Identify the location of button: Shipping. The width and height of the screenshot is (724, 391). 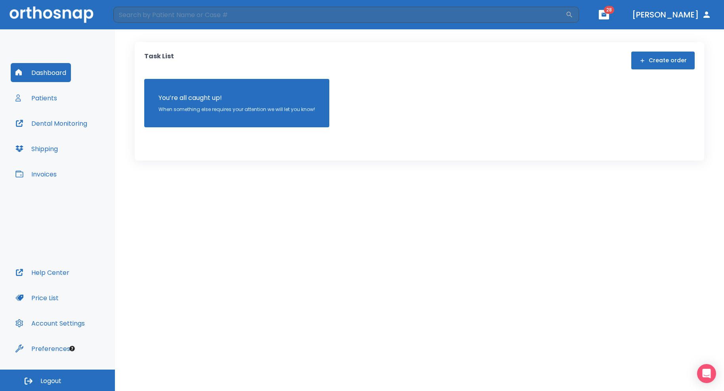
(36, 149).